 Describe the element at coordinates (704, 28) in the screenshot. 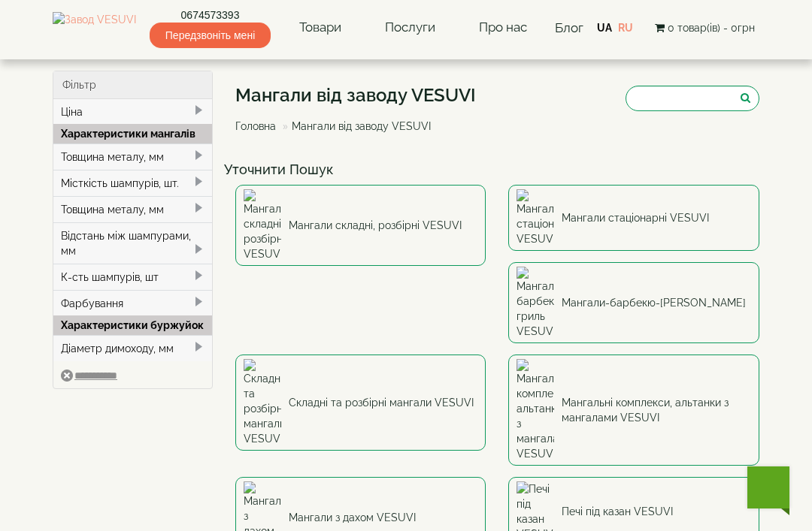

I see `button: 0 товар(ів) - 0грн` at that location.